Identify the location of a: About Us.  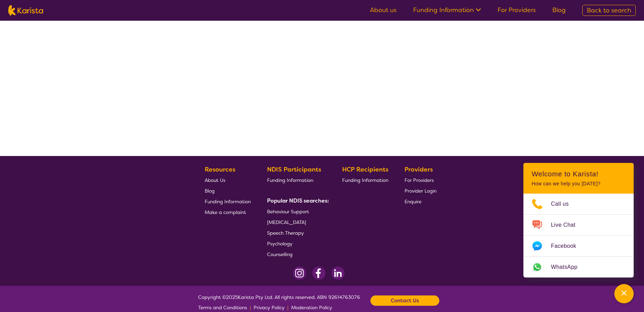
(228, 180).